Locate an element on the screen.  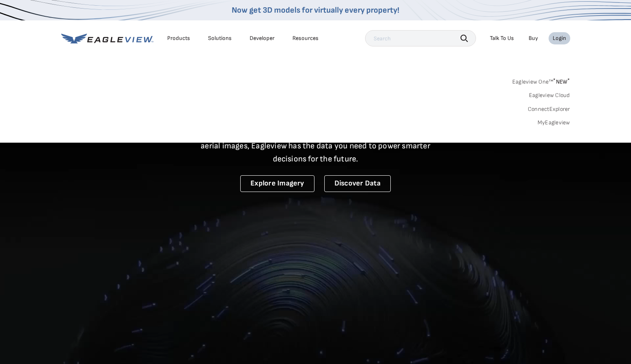
p: A new era starts here. Built on more than 3.5 billion high-resolution aerial images, Eagleview ha... is located at coordinates (316, 146).